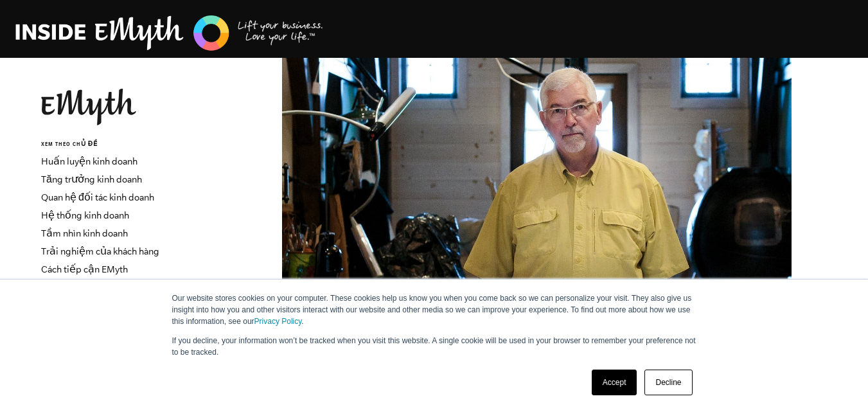  I want to click on a: Trải nghiệm của khách hàng, so click(100, 252).